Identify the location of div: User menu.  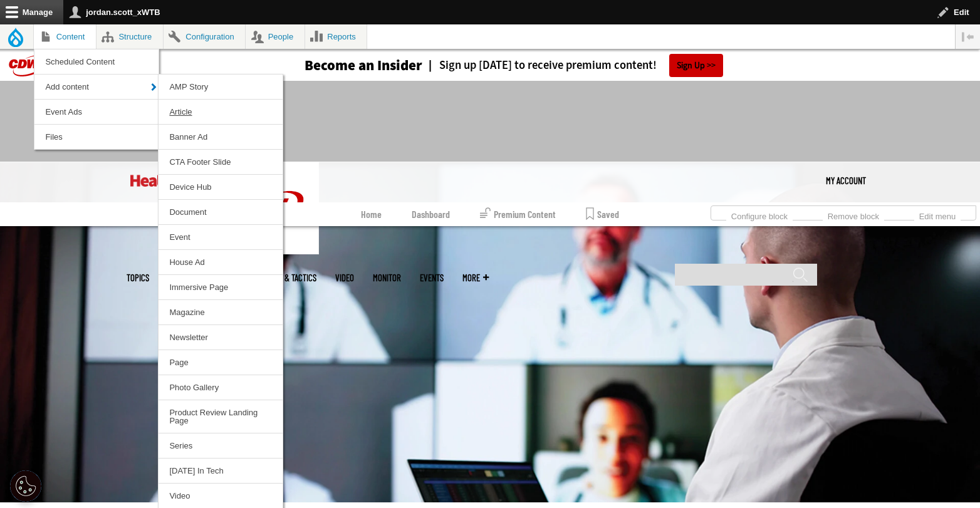
(847, 180).